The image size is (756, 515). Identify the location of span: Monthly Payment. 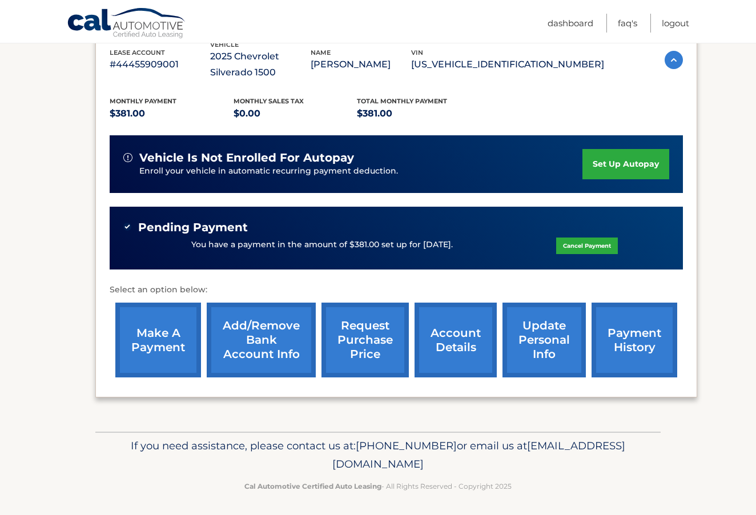
(143, 101).